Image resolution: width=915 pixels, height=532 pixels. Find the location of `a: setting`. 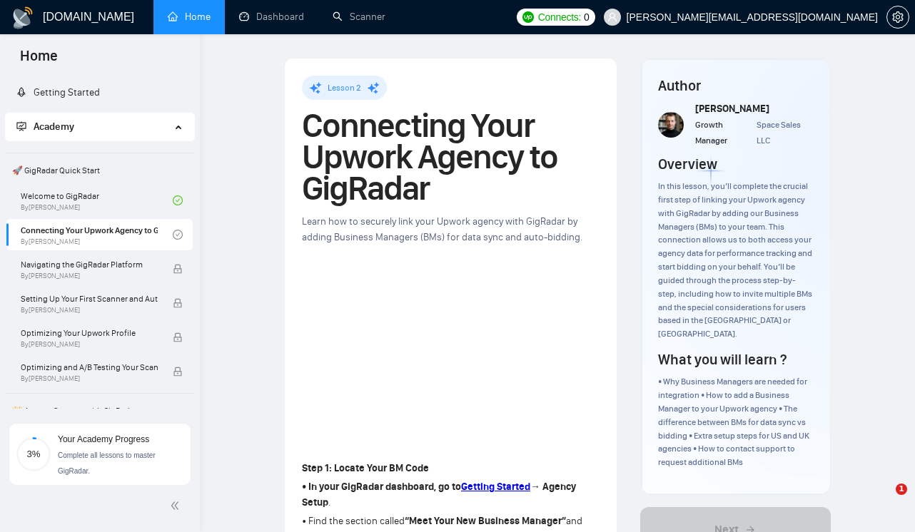

a: setting is located at coordinates (898, 17).